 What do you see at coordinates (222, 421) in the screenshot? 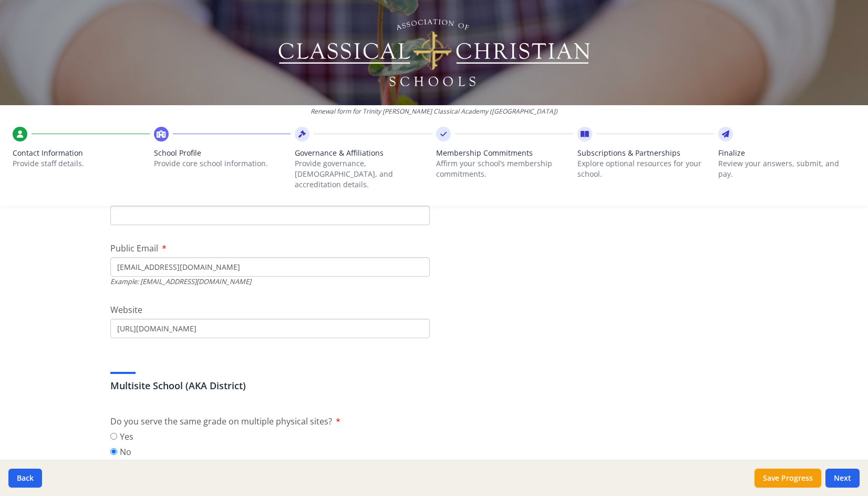
I see `span: Do you serve the same grade on multiple physical sites?` at bounding box center [222, 421].